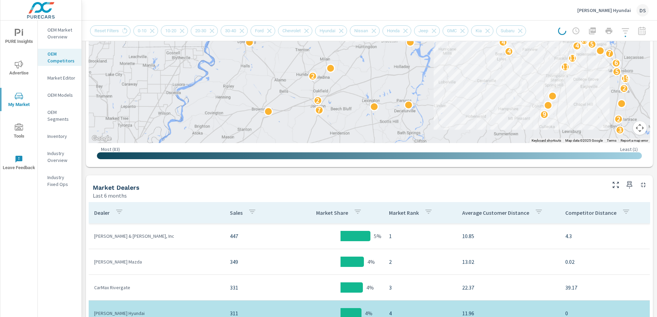 This screenshot has height=317, width=657. What do you see at coordinates (584, 140) in the screenshot?
I see `span: Map data ©2025 Google` at bounding box center [584, 140].